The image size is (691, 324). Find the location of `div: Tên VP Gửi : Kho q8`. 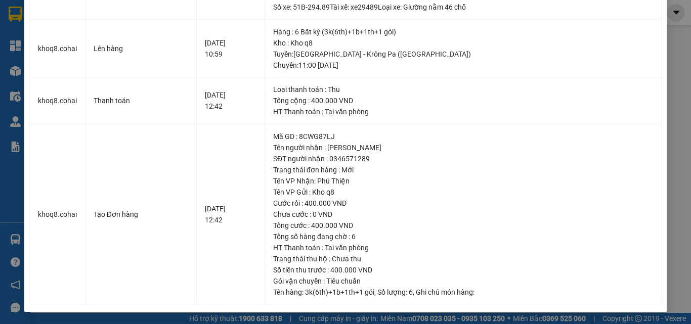

div: Tên VP Gửi : Kho q8 is located at coordinates (463, 192).